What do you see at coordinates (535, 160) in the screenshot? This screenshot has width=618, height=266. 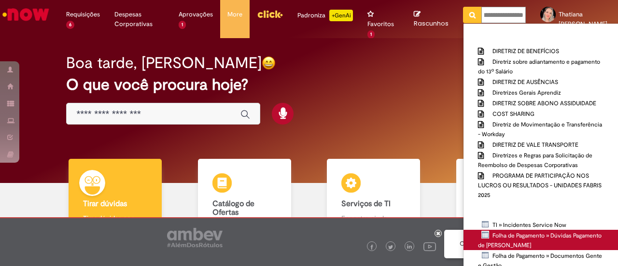 I see `span: Diretrizes e Regras para Solicitação de Reembolso de Despesas Corporativas` at bounding box center [535, 160].